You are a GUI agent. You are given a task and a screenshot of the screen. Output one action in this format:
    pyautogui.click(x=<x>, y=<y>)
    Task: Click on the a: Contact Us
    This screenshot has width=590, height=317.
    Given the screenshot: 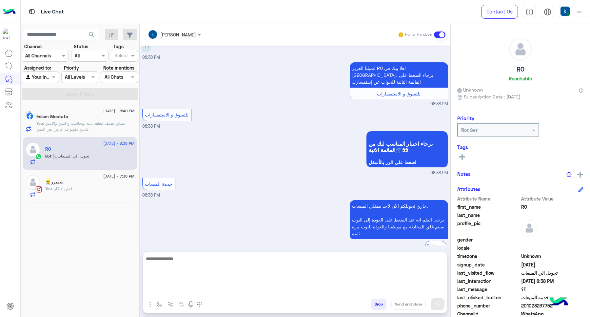 What is the action you would take?
    pyautogui.click(x=499, y=12)
    